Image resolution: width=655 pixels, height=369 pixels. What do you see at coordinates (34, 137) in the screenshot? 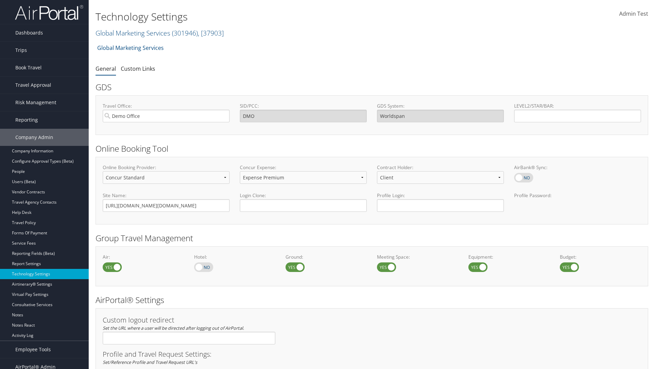
I see `span: Company Admin` at bounding box center [34, 137].